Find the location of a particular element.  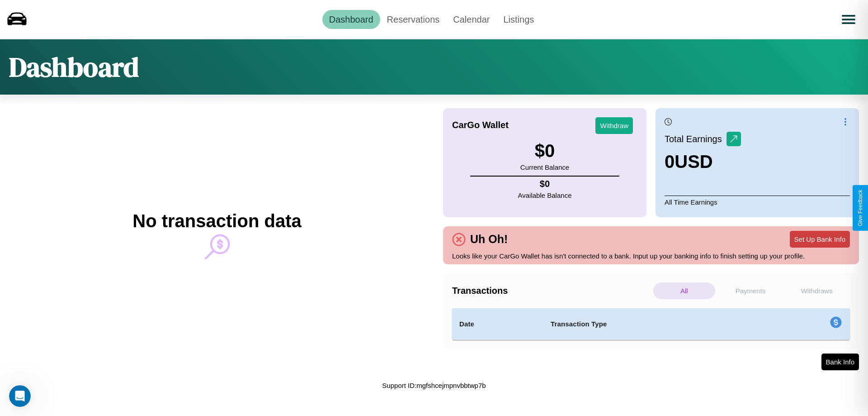

p: Payments is located at coordinates (750, 291).